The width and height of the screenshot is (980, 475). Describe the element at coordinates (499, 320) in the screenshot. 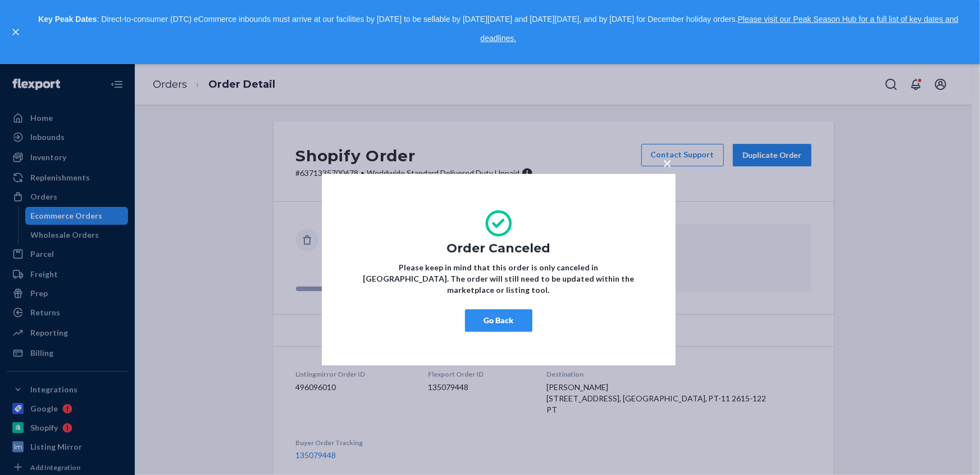

I see `button: Go Back` at that location.